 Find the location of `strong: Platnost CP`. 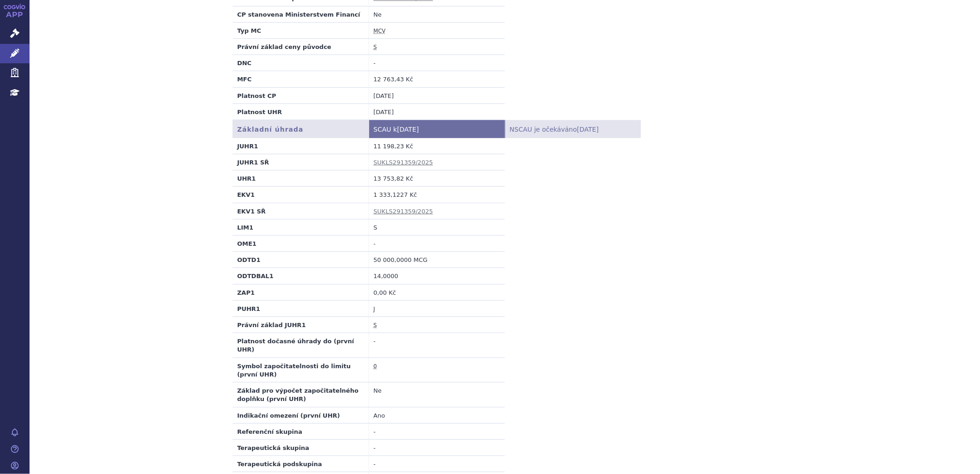

strong: Platnost CP is located at coordinates (257, 96).